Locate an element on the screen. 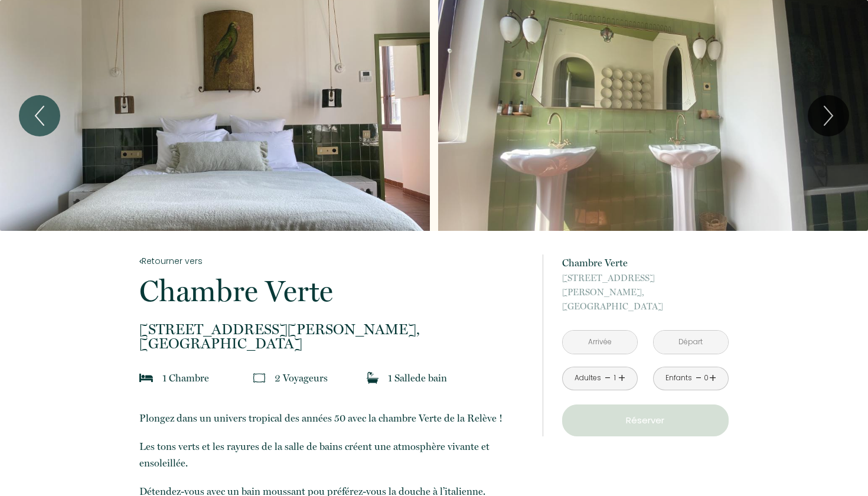 The image size is (868, 496). p: Réserver is located at coordinates (646, 421).